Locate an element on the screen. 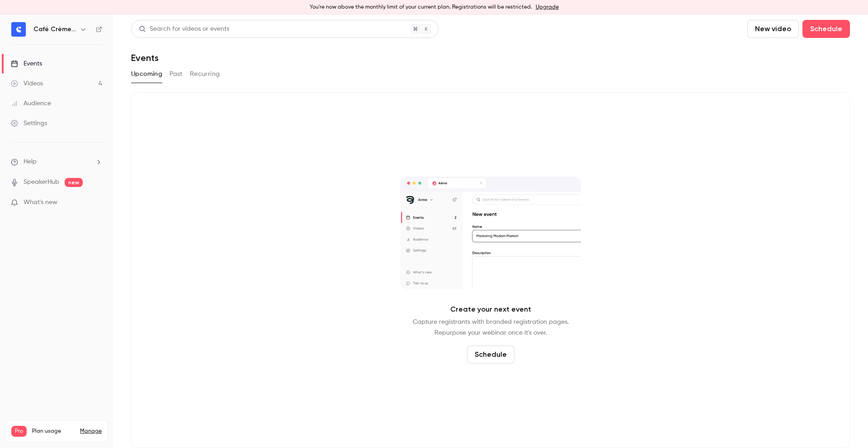  div: Events is located at coordinates (26, 64).